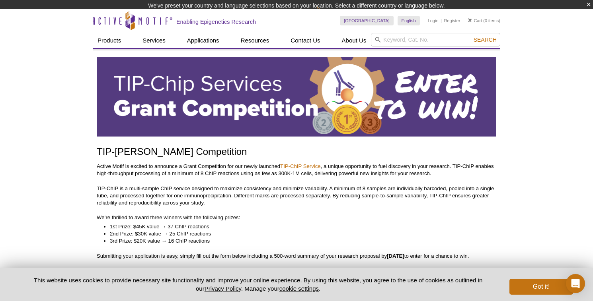 Image resolution: width=593 pixels, height=301 pixels. What do you see at coordinates (296, 257) in the screenshot?
I see `p: Submitting your application is easy, simply fill out the form below including a 500-word summary ...` at bounding box center [296, 257].